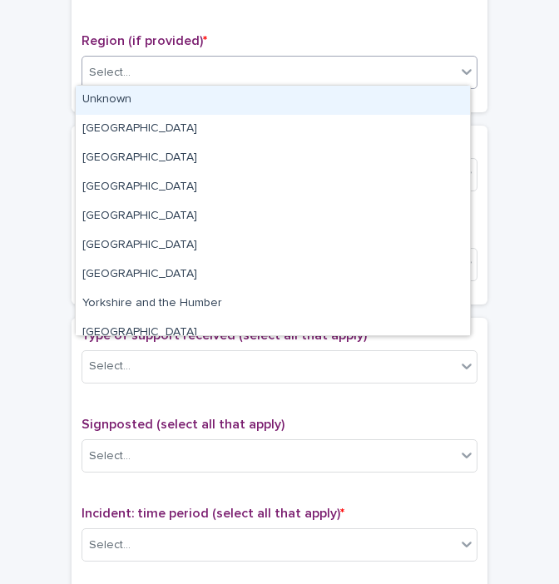 The image size is (559, 584). I want to click on span: Signposted (select all that apply), so click(183, 424).